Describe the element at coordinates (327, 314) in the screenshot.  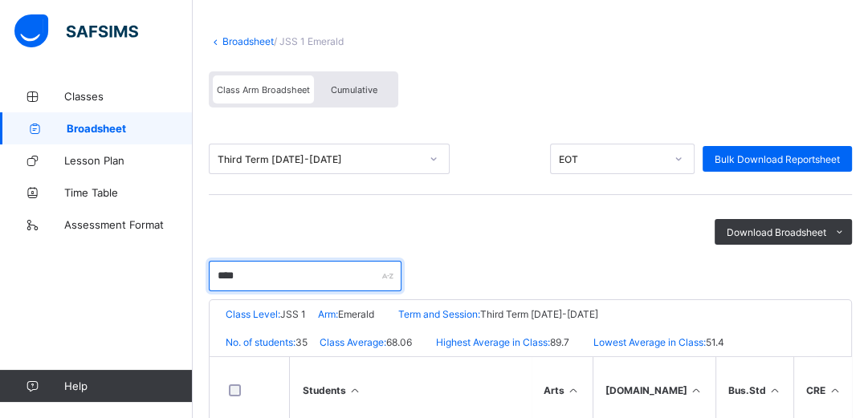
I see `span: Arm:` at that location.